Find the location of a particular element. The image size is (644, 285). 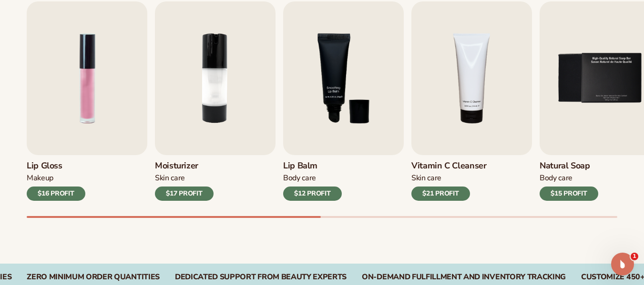

h3: Lip Balm is located at coordinates (312, 166).